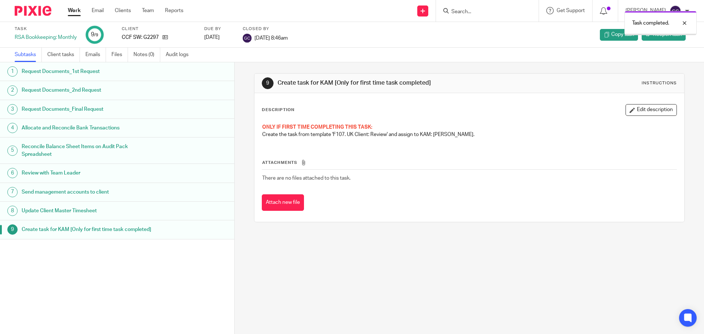 The image size is (704, 334). Describe the element at coordinates (96, 35) in the screenshot. I see `small: /9` at that location.